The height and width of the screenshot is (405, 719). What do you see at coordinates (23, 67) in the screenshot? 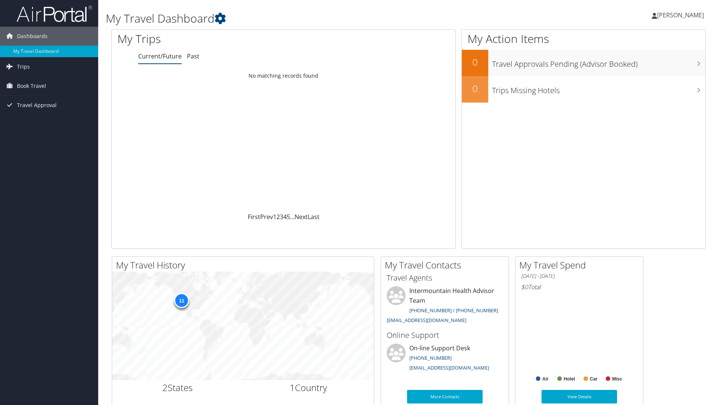
I see `span: Trips` at bounding box center [23, 67].